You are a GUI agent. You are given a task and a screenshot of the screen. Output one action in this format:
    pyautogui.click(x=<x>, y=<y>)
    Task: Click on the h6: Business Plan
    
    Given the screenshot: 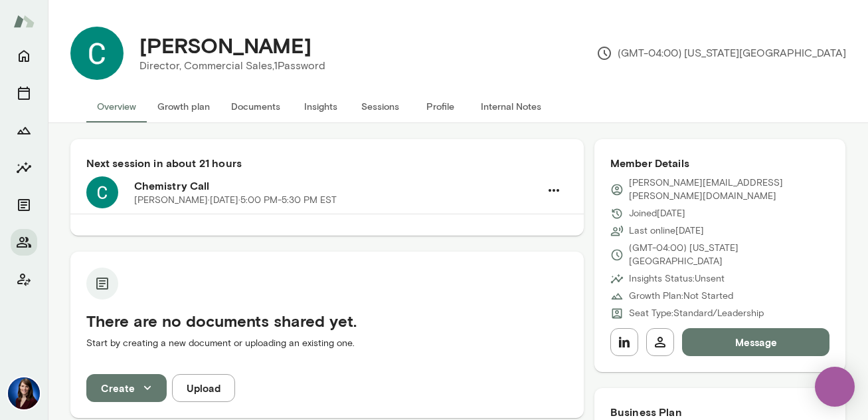 What is the action you would take?
    pyautogui.click(x=720, y=412)
    